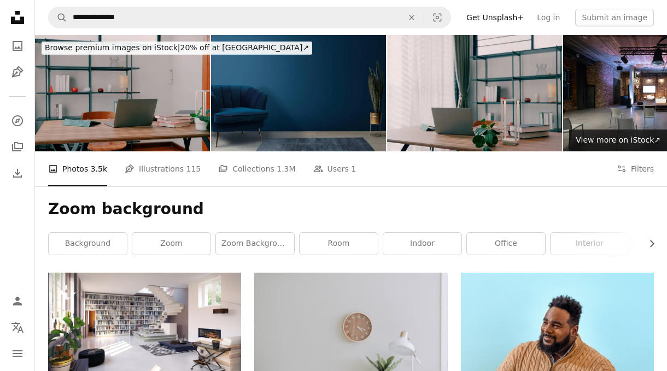 This screenshot has width=667, height=371. I want to click on a: Illustrations 115, so click(162, 169).